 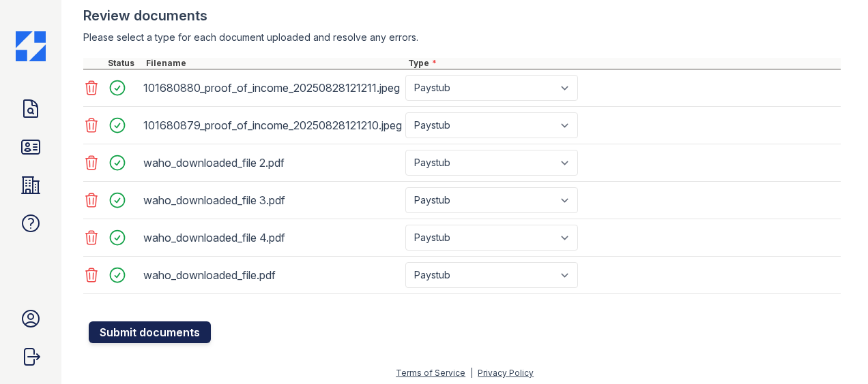 What do you see at coordinates (150, 333) in the screenshot?
I see `button: Submit documents` at bounding box center [150, 333].